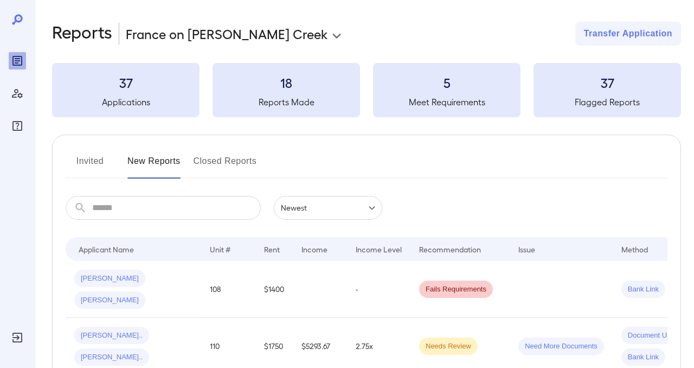 The image size is (694, 368). I want to click on span: Document Upload, so click(656, 335).